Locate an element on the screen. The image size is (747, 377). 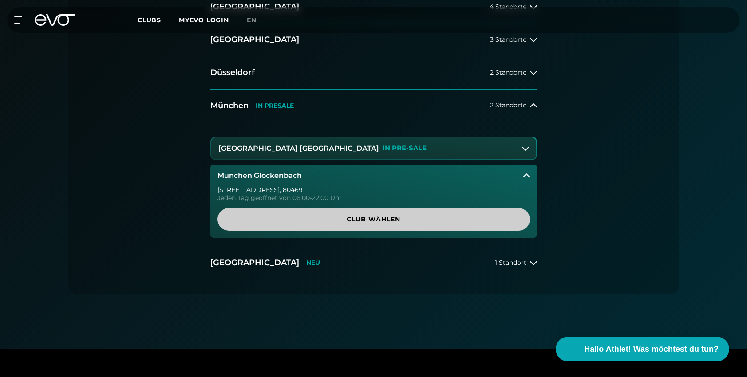
p: IN PRE-SALE is located at coordinates (404, 148).